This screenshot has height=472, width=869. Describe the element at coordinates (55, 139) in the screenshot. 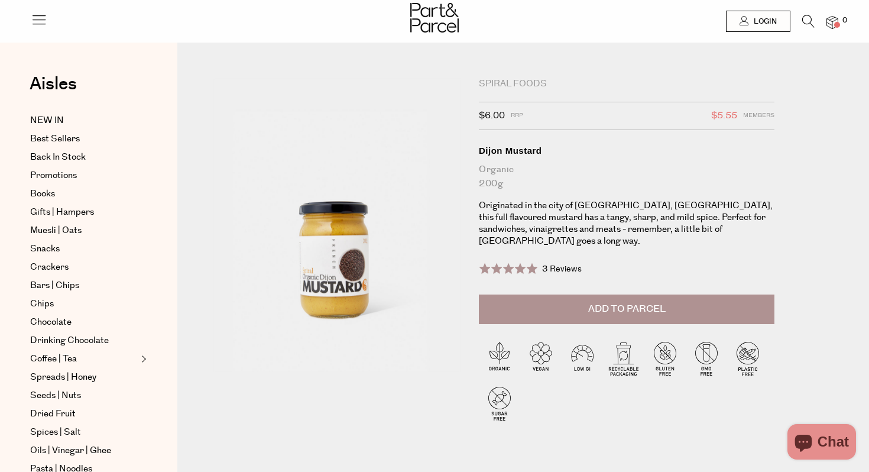

I see `span: Best Sellers` at that location.